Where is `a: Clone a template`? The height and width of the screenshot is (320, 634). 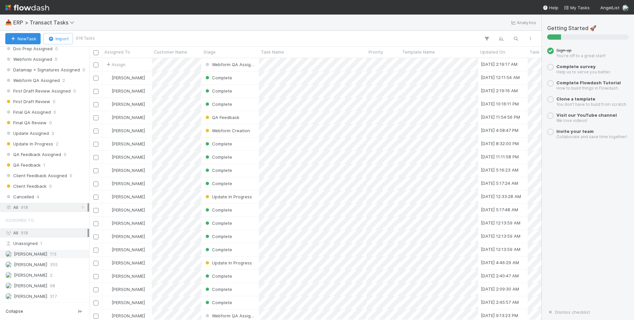 a: Clone a template is located at coordinates (576, 99).